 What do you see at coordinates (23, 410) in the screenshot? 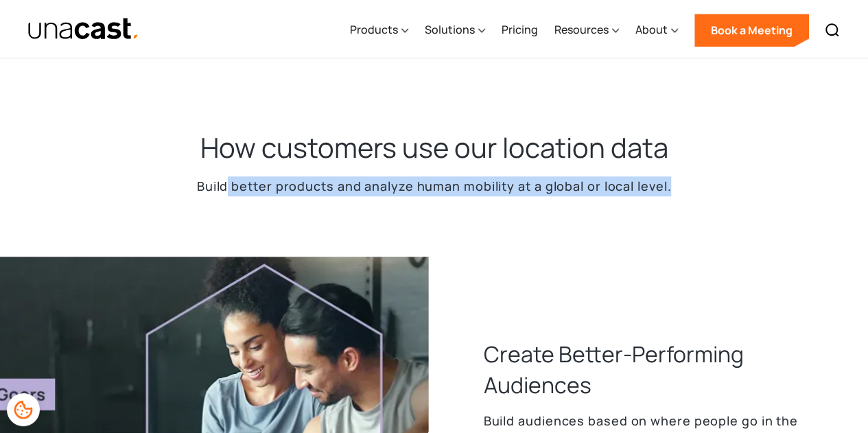
I see `div: Cookie Preferences` at bounding box center [23, 410].